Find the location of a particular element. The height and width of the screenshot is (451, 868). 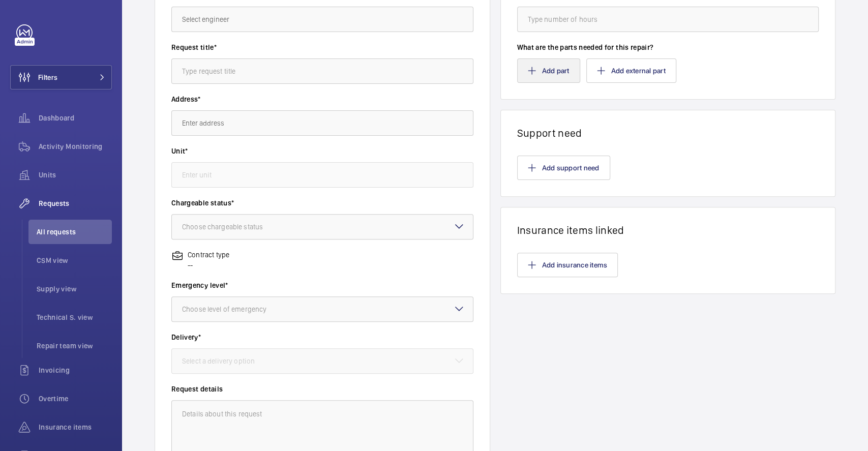

span: Insurance items is located at coordinates (76, 427).